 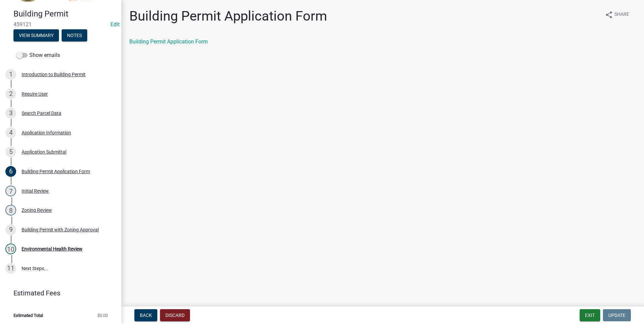 What do you see at coordinates (589, 315) in the screenshot?
I see `button: Exit` at bounding box center [589, 315].